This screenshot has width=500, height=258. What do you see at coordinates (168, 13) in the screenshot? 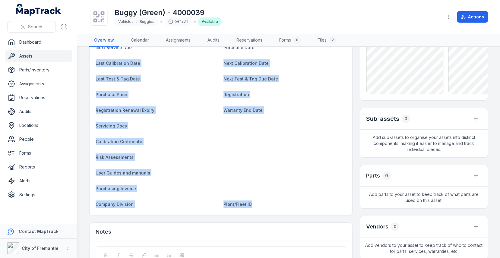
I see `h1: Buggy (Green) - 4000039` at bounding box center [168, 13].